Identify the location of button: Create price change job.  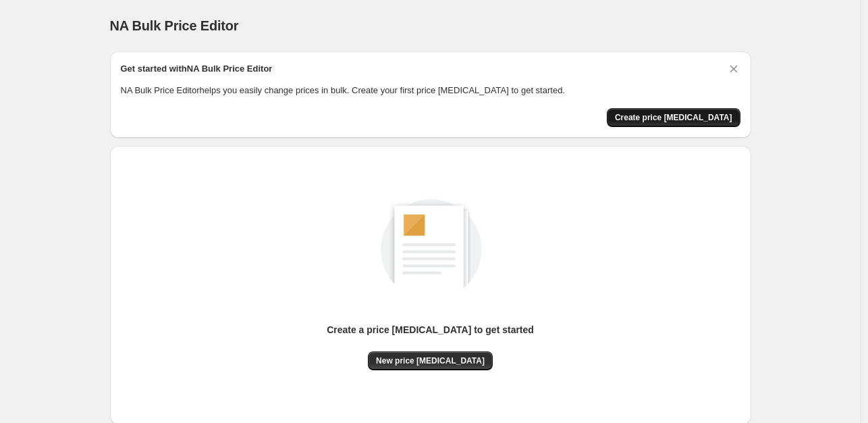
(673, 117).